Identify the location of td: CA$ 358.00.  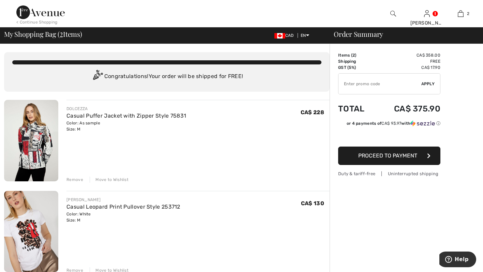
(407, 55).